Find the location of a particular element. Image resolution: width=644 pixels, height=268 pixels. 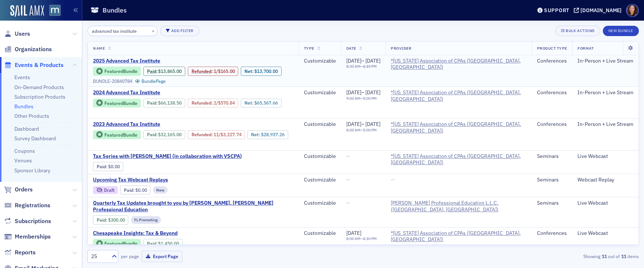

div: 25 is located at coordinates (99, 256).